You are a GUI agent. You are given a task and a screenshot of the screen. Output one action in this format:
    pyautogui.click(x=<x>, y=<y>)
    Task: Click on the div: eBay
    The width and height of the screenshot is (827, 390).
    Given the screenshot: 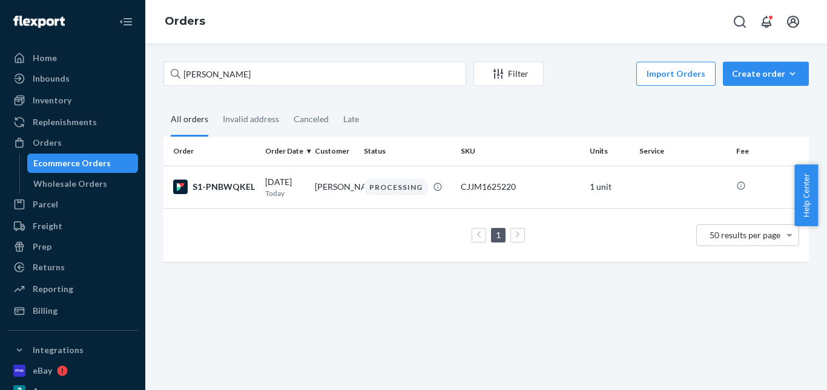 What is the action you would take?
    pyautogui.click(x=42, y=371)
    